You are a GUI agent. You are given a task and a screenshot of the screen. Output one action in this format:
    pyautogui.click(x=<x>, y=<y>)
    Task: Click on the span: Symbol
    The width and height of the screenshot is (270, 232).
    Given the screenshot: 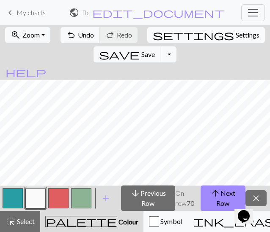 What is the action you would take?
    pyautogui.click(x=170, y=221)
    